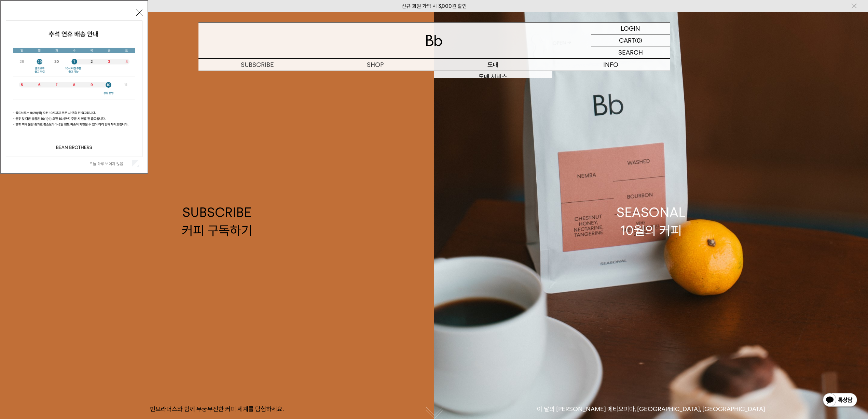  Describe the element at coordinates (217, 222) in the screenshot. I see `div: SUBSCRIBE 커피 구독하기` at that location.